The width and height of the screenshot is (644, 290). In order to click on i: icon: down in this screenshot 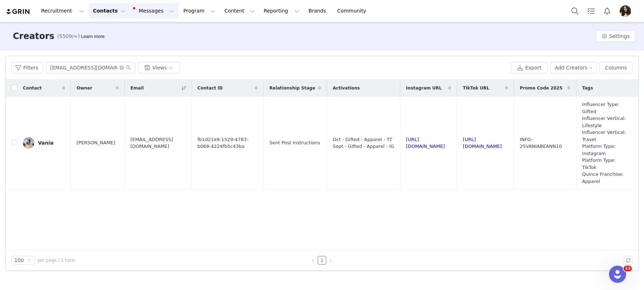, I will do `click(29, 261)`.